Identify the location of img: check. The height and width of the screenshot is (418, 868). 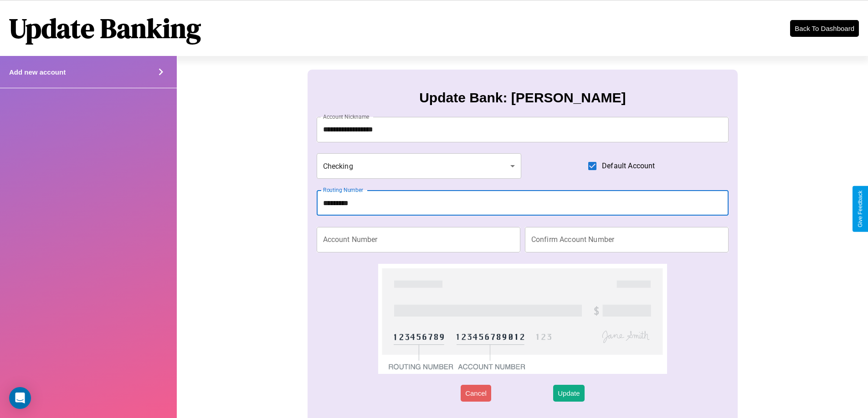
(522, 319).